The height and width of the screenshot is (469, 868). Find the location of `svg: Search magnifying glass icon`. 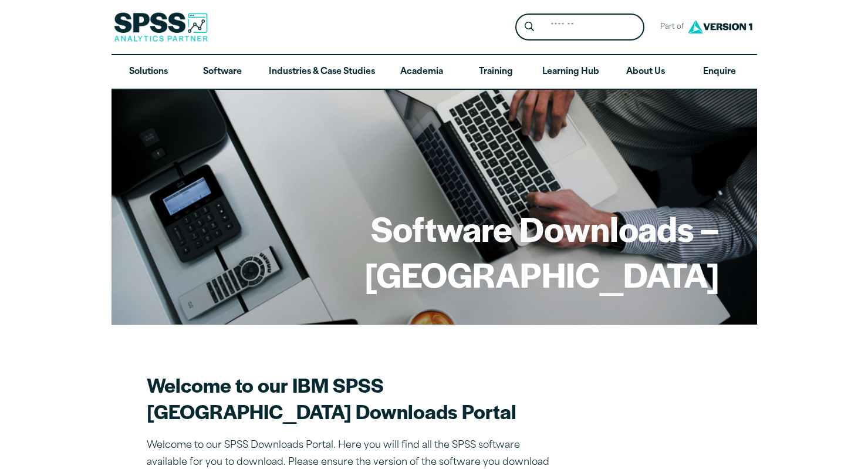

svg: Search magnifying glass icon is located at coordinates (529, 26).